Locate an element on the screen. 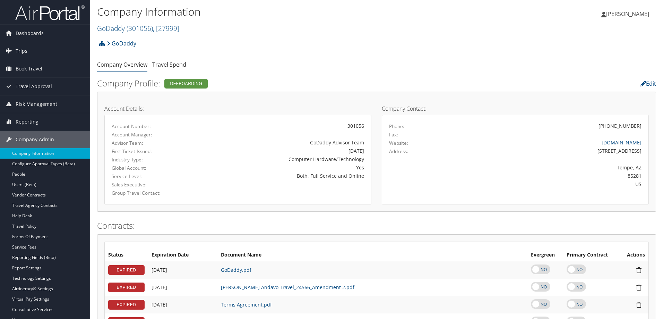 The image size is (663, 319). label: Account Number: is located at coordinates (150, 126).